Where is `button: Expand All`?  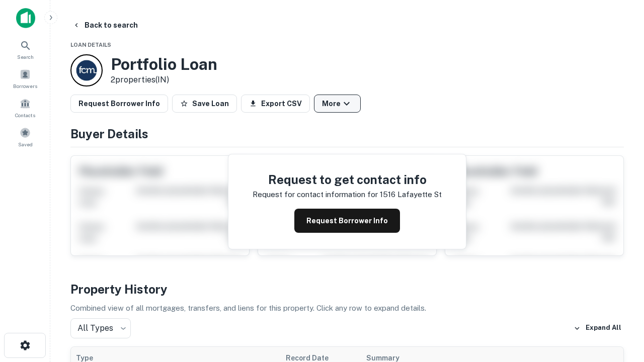
button: Expand All is located at coordinates (597, 328).